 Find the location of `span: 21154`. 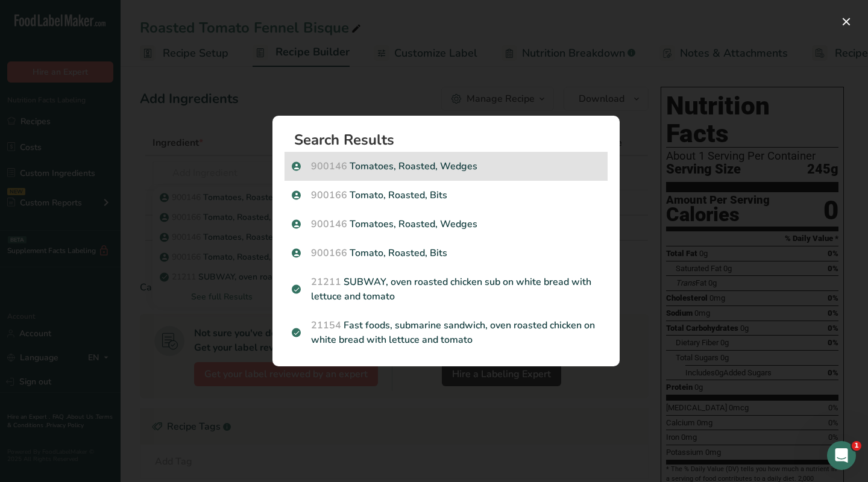

span: 21154 is located at coordinates (326, 326).